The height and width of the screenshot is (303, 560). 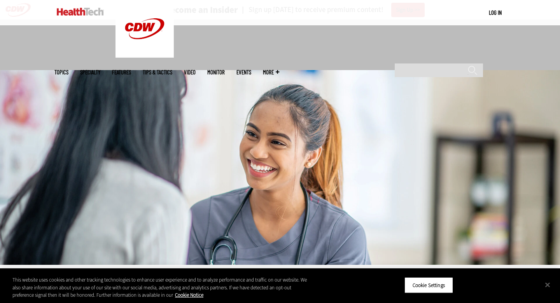 What do you see at coordinates (80, 12) in the screenshot?
I see `img: Home` at bounding box center [80, 12].